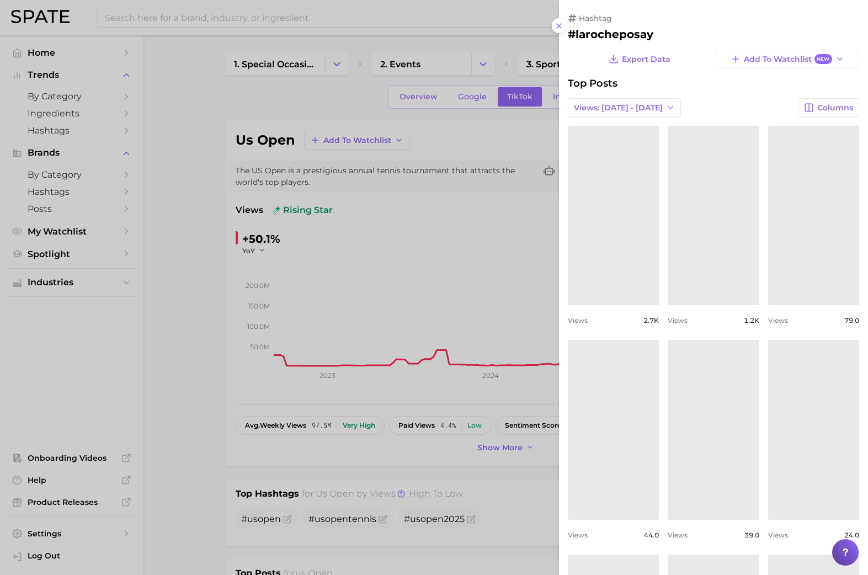  What do you see at coordinates (651, 534) in the screenshot?
I see `span: 44.0` at bounding box center [651, 534].